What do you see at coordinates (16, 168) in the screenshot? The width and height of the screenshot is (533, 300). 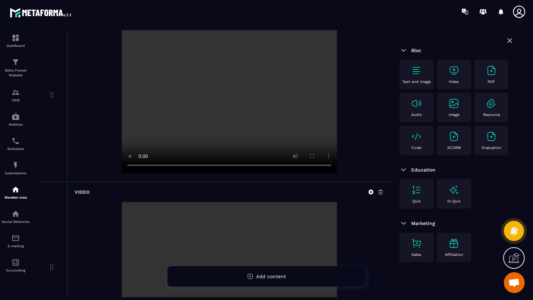 I see `a: automationsautomationsAutomations` at bounding box center [16, 168].